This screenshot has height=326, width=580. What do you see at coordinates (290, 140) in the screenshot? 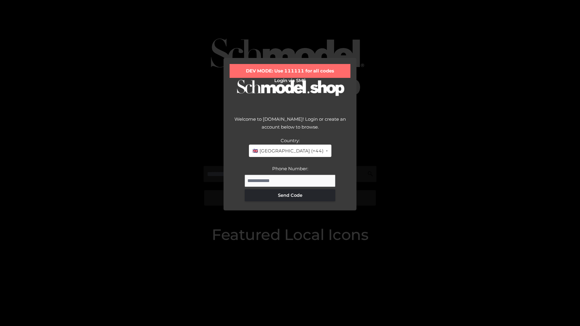
I see `label: Country:` at bounding box center [290, 140].